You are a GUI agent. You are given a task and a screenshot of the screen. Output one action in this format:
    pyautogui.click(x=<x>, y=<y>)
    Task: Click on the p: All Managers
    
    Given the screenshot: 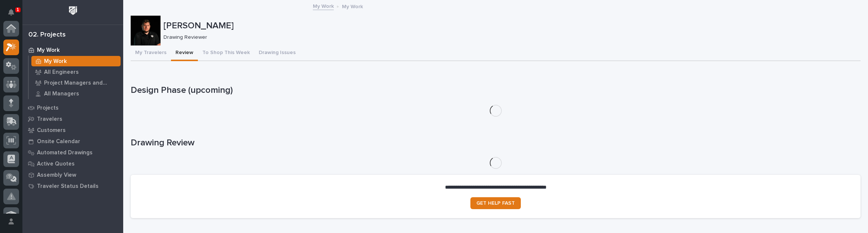 What is the action you would take?
    pyautogui.click(x=62, y=94)
    